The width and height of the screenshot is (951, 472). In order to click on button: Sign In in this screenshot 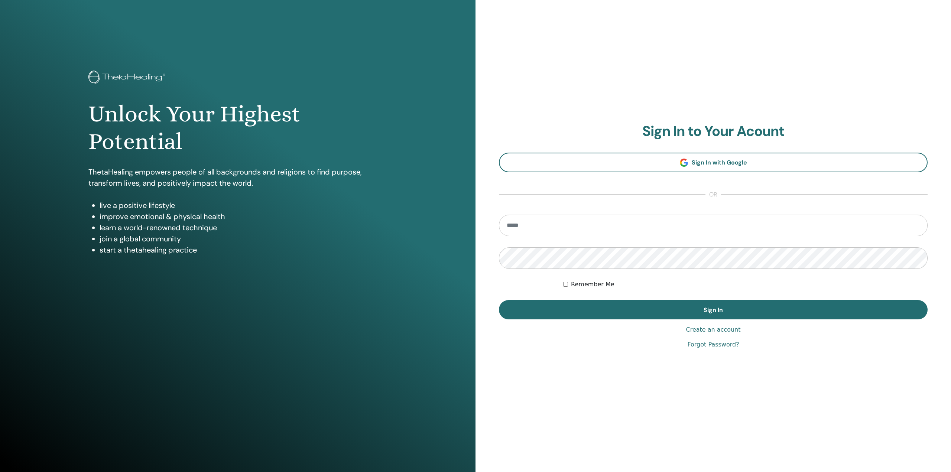, I will do `click(713, 310)`.